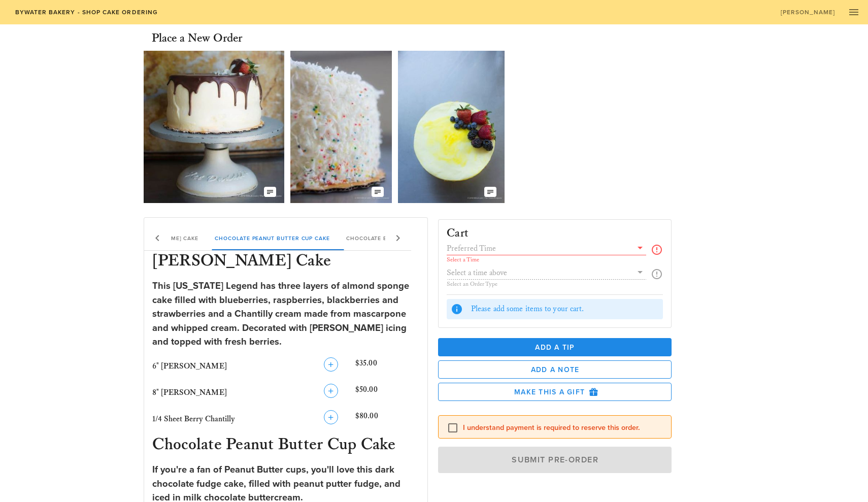 The width and height of the screenshot is (868, 502). What do you see at coordinates (451, 127) in the screenshot?
I see `img: vfgkldhn9pjhkwzhnerr.webp` at bounding box center [451, 127].